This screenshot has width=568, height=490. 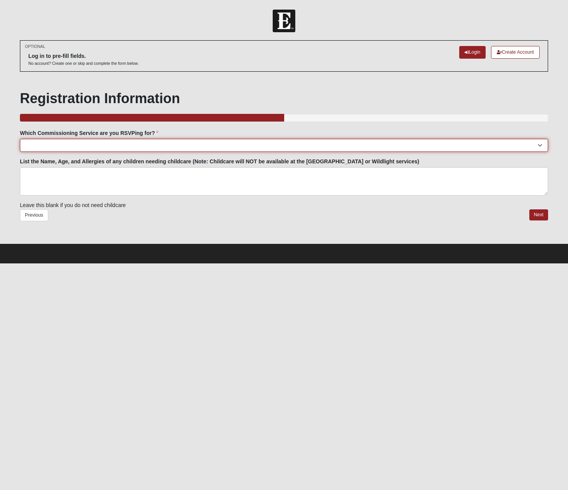 I want to click on label: Which Commissioning Service are you RSVPing for?, so click(x=89, y=133).